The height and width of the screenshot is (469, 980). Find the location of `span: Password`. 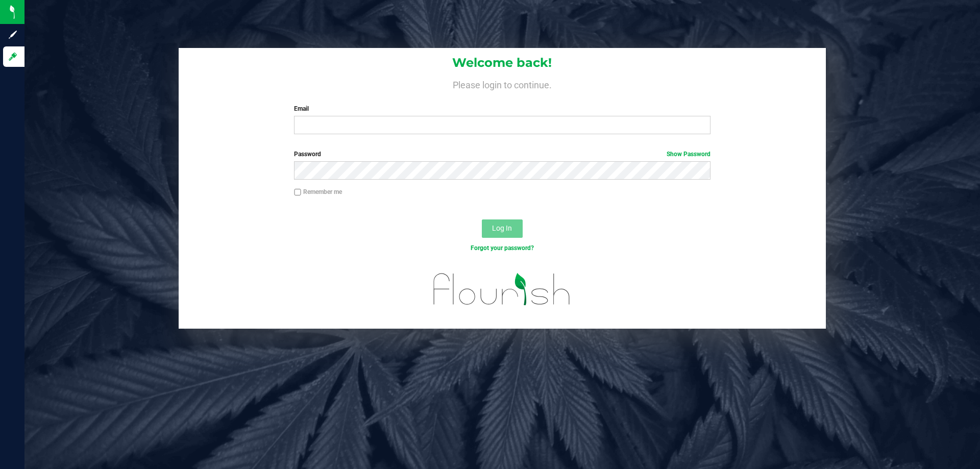

span: Password is located at coordinates (307, 154).